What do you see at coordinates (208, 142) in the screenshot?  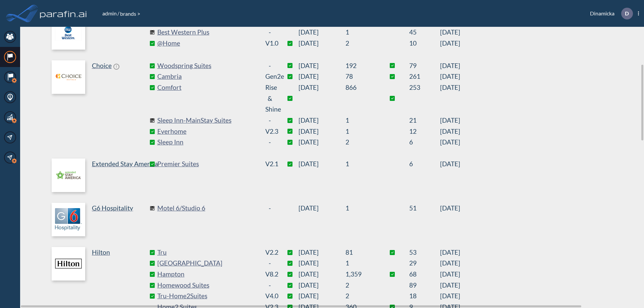 I see `a: Sleep Inn` at bounding box center [208, 142].